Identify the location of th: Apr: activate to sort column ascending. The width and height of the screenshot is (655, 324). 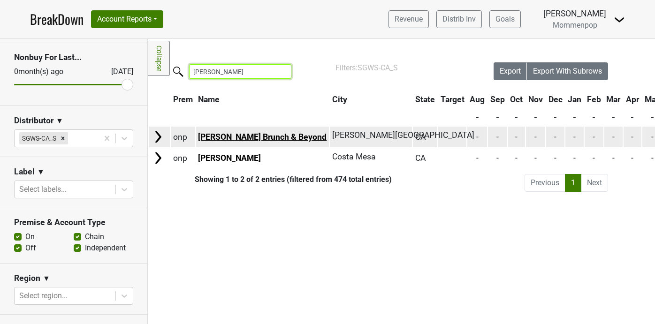
(632, 99).